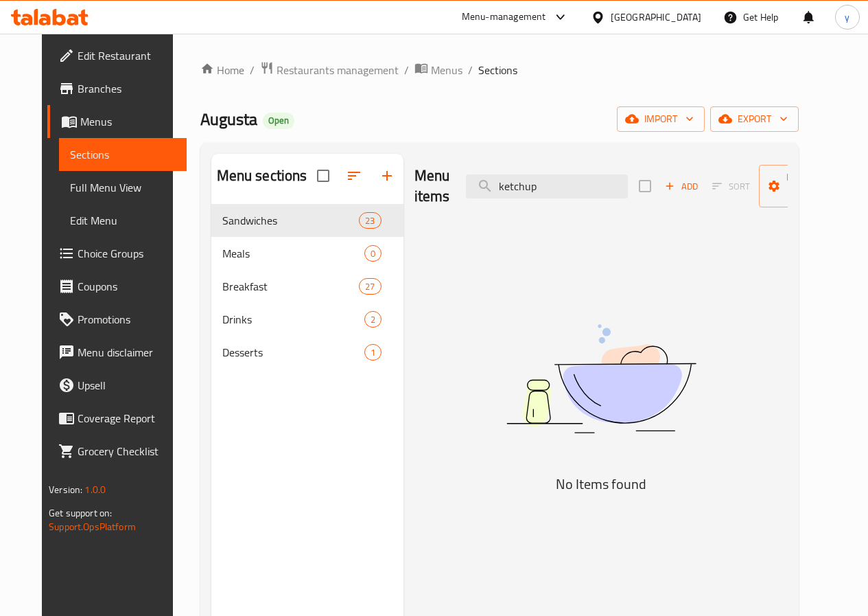  What do you see at coordinates (126, 89) in the screenshot?
I see `span: Branches` at bounding box center [126, 89].